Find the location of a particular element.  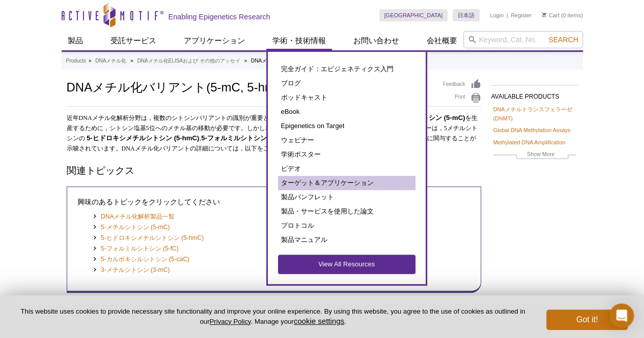

img: Your Cart is located at coordinates (543, 15).